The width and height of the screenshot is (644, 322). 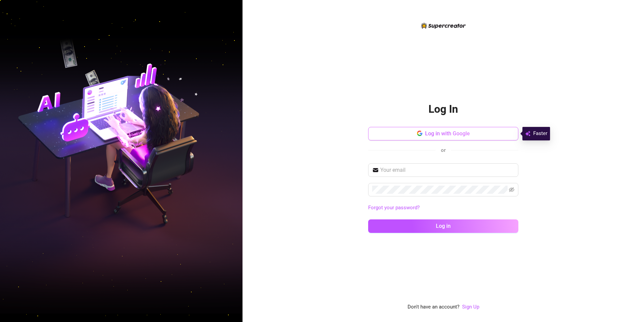 What do you see at coordinates (471, 307) in the screenshot?
I see `a: Sign Up` at bounding box center [471, 307].